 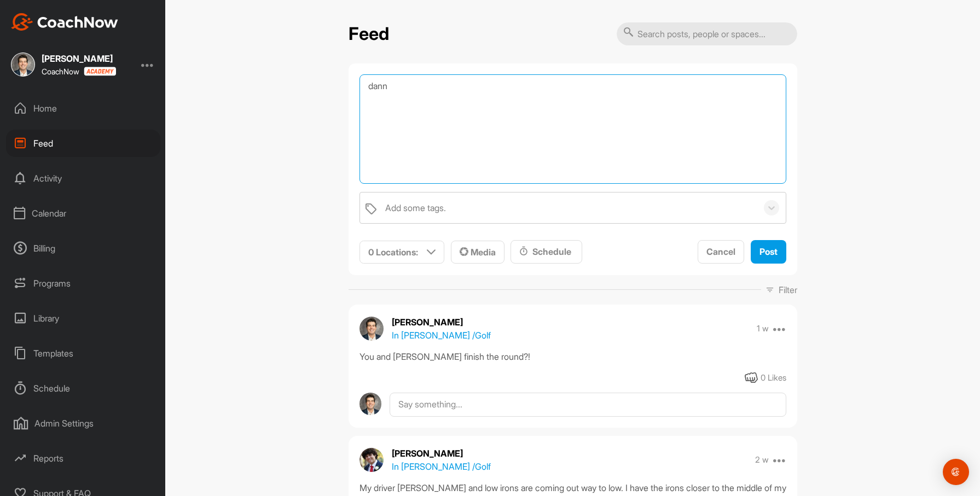 What do you see at coordinates (788, 290) in the screenshot?
I see `p: Filter` at bounding box center [788, 290].